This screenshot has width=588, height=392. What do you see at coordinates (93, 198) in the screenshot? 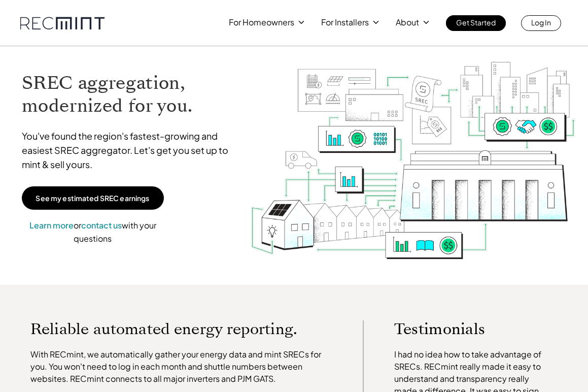
I see `a: See my estimated SREC earnings` at bounding box center [93, 198].